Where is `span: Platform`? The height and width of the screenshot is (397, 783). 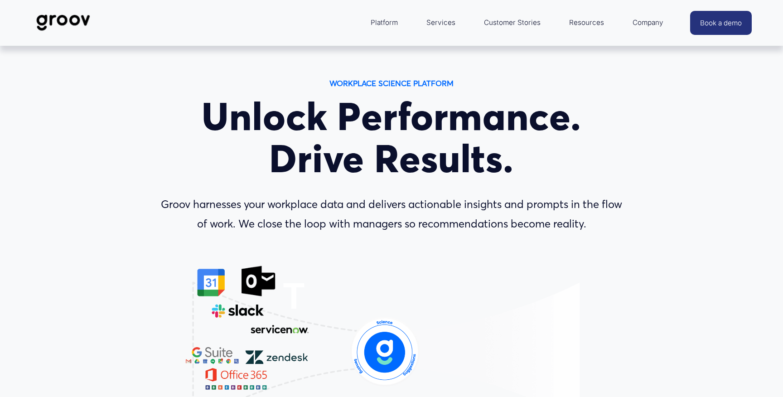 span: Platform is located at coordinates (384, 23).